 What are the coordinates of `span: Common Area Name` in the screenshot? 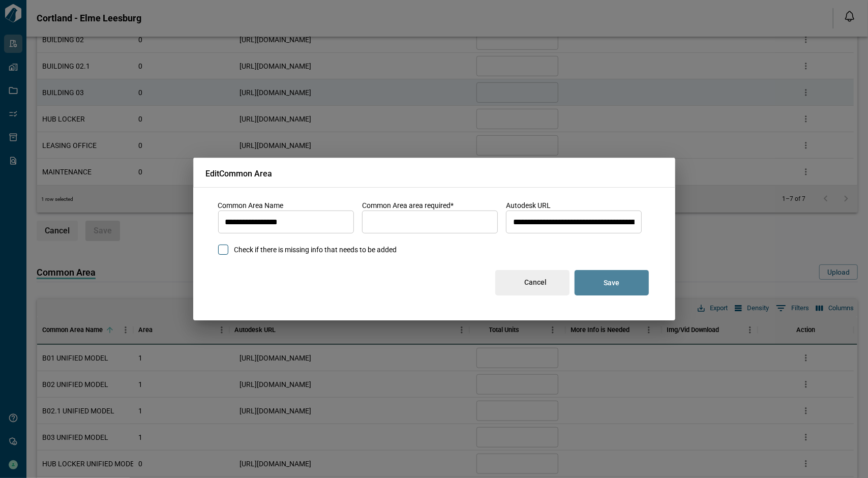 It's located at (250, 205).